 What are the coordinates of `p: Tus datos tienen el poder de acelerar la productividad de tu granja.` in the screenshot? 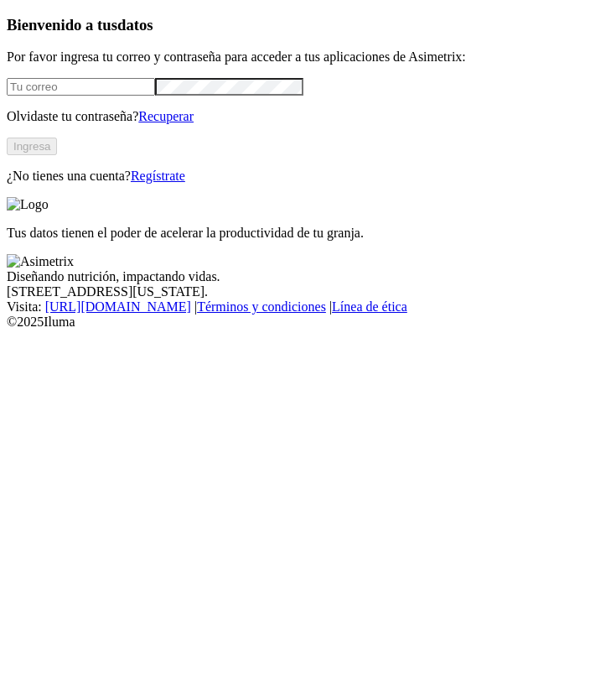 It's located at (308, 233).